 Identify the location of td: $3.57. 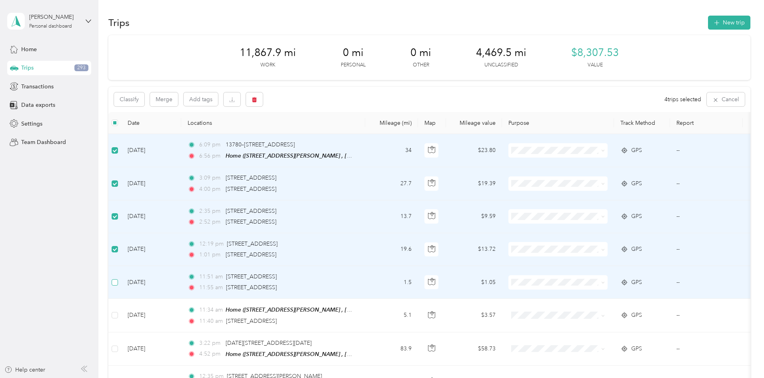
(474, 315).